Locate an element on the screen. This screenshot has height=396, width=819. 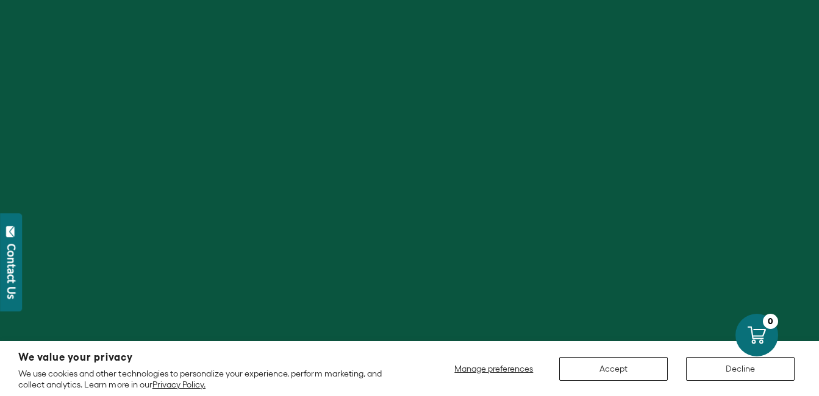
p: We use cookies and other technologies to personalize your experience, perform marketing, and coll... is located at coordinates (213, 379).